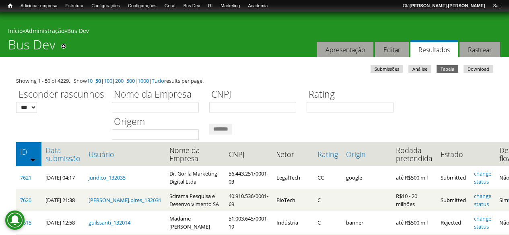 Image resolution: width=509 pixels, height=235 pixels. What do you see at coordinates (414, 200) in the screenshot?
I see `td: R$10 - 20 milhões` at bounding box center [414, 200].